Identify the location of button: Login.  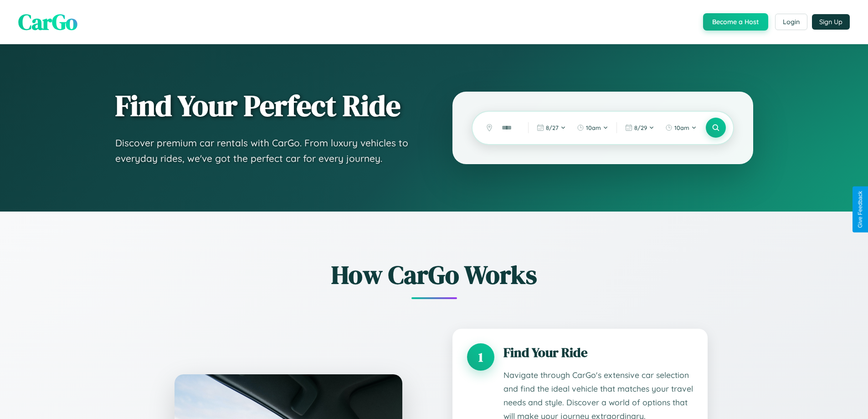
(791, 22).